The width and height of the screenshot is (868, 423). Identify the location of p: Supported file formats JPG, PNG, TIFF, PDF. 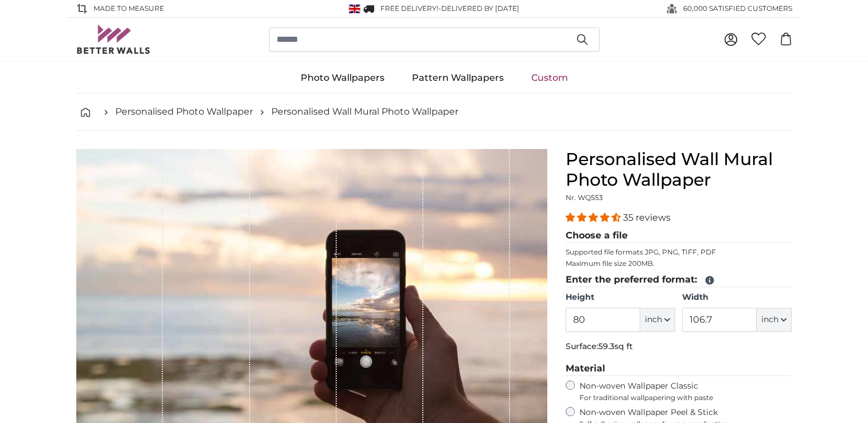
(679, 252).